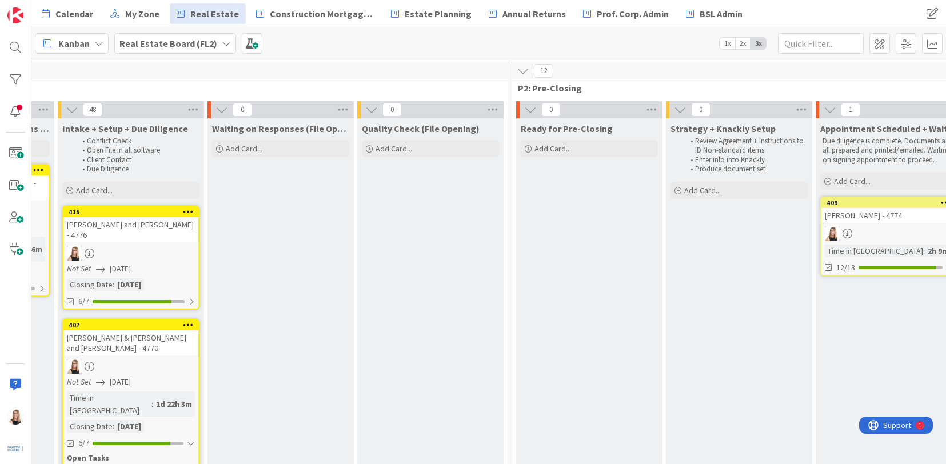 This screenshot has width=946, height=464. Describe the element at coordinates (61, 9) in the screenshot. I see `div: 1` at that location.